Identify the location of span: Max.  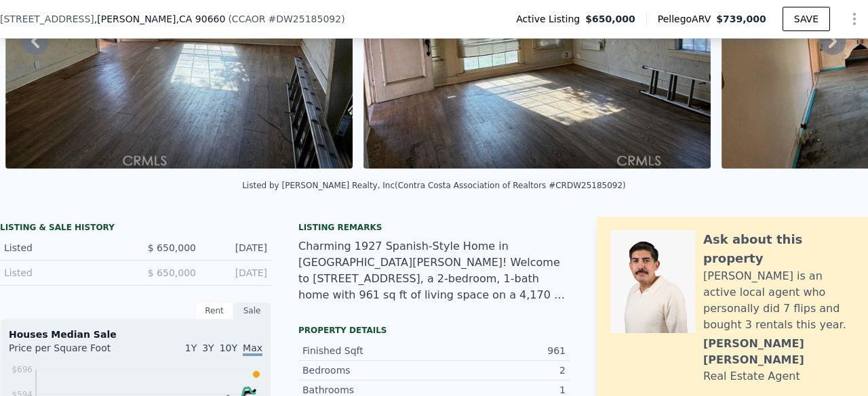
(252, 349).